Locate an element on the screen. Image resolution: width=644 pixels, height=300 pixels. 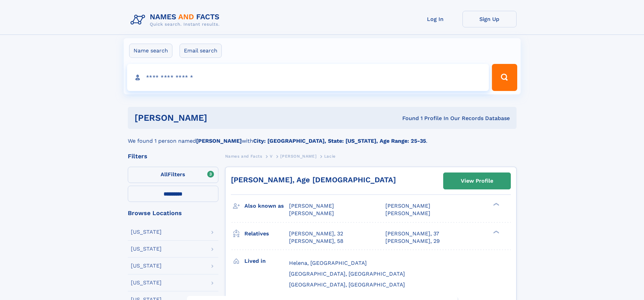
button: Search Button is located at coordinates (504, 77).